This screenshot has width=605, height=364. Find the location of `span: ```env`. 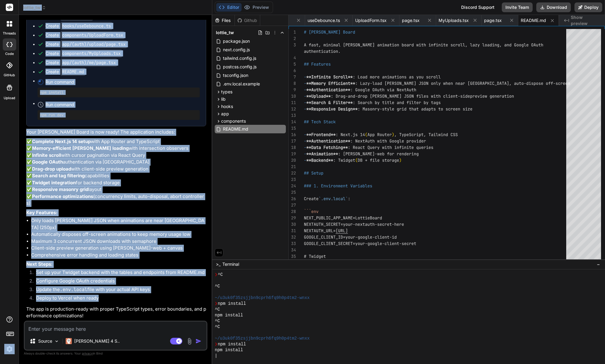

span: ```env is located at coordinates (311, 211).